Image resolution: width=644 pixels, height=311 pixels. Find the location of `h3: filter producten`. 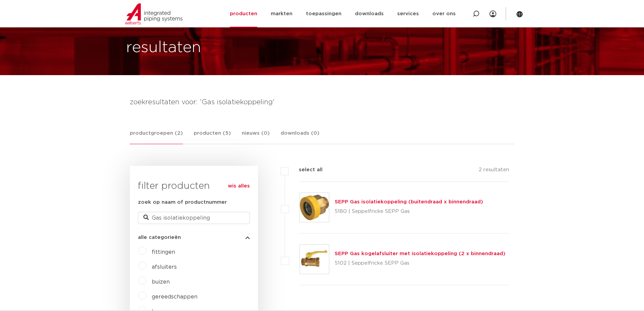

h3: filter producten is located at coordinates (194, 186).